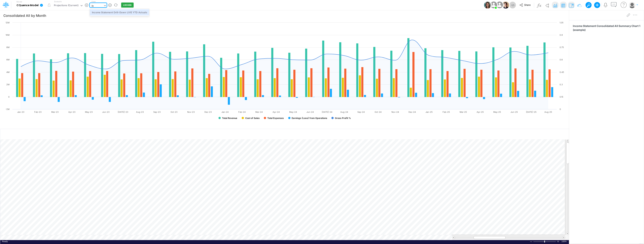 The width and height of the screenshot is (644, 244). Describe the element at coordinates (252, 118) in the screenshot. I see `text: Cost of Sales` at that location.